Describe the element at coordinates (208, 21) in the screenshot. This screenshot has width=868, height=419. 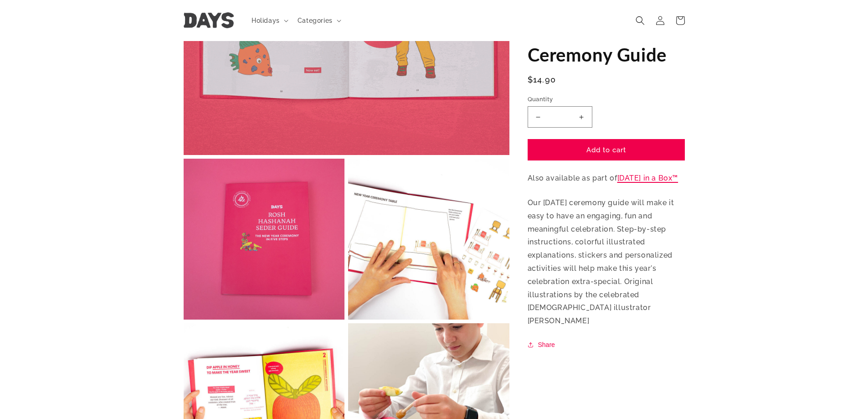
I see `img: Days United` at that location.